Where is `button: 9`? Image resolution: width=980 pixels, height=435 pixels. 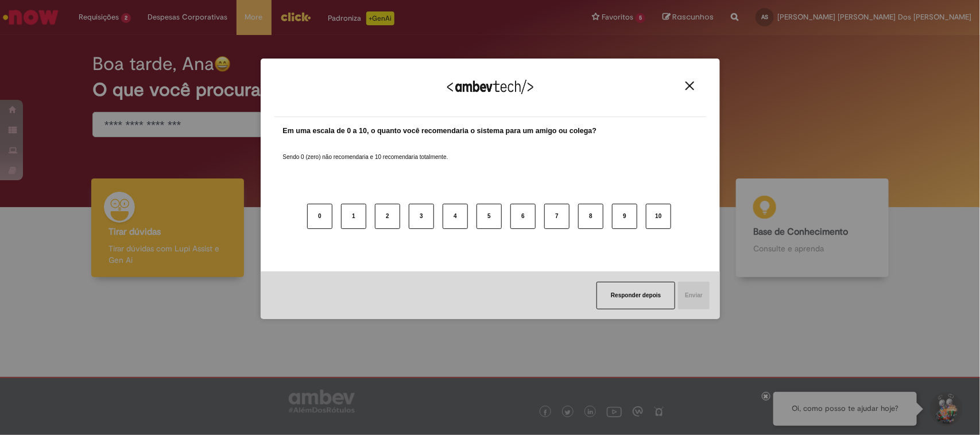 button: 9 is located at coordinates (625, 216).